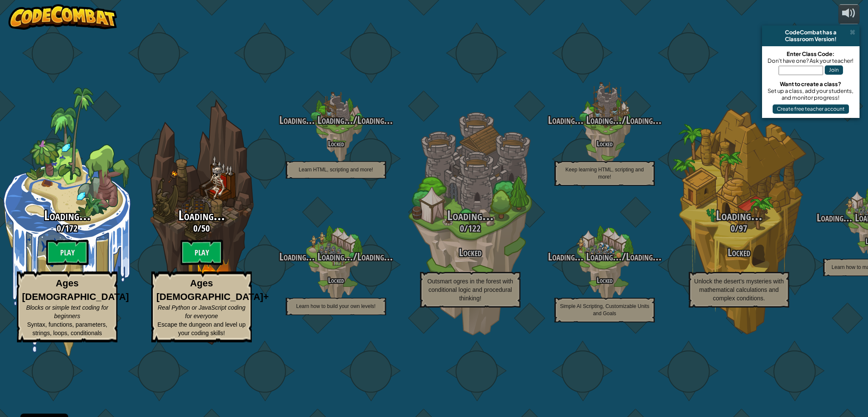  What do you see at coordinates (336, 306) in the screenshot?
I see `span: Learn how to build your own levels!` at bounding box center [336, 306].